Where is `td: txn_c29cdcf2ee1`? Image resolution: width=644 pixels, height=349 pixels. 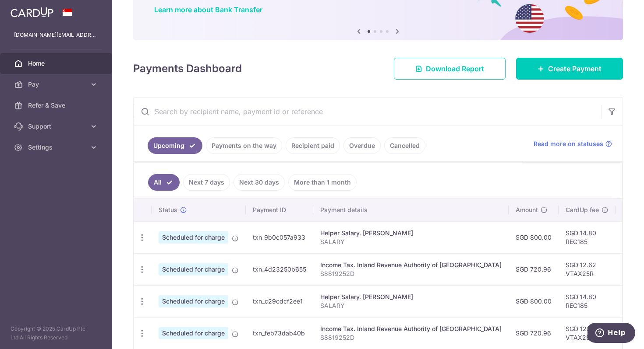
td: txn_c29cdcf2ee1 is located at coordinates (280, 301).